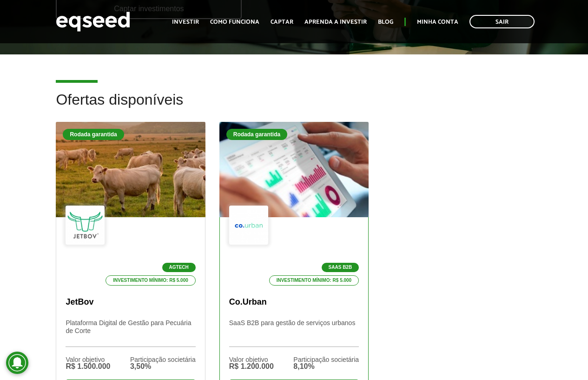 Image resolution: width=588 pixels, height=380 pixels. I want to click on p: Plataforma Digital de Gestão para Pecuária de Corte, so click(130, 333).